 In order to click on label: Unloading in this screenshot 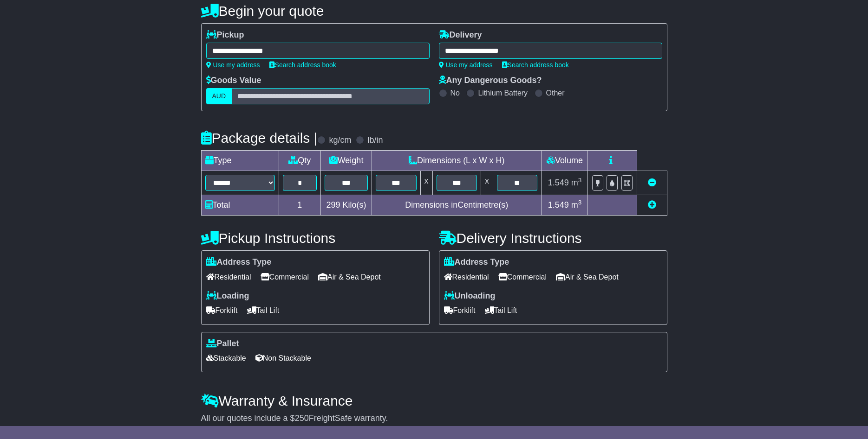, I will do `click(470, 296)`.